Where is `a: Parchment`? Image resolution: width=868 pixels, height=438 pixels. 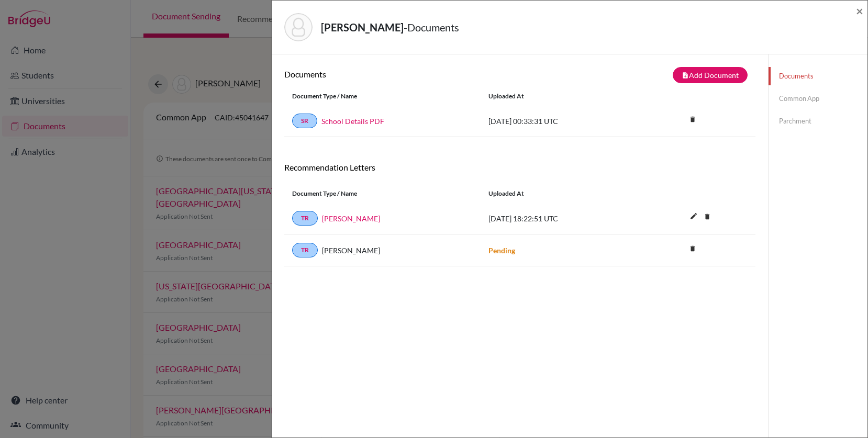
a: Parchment is located at coordinates (818, 121).